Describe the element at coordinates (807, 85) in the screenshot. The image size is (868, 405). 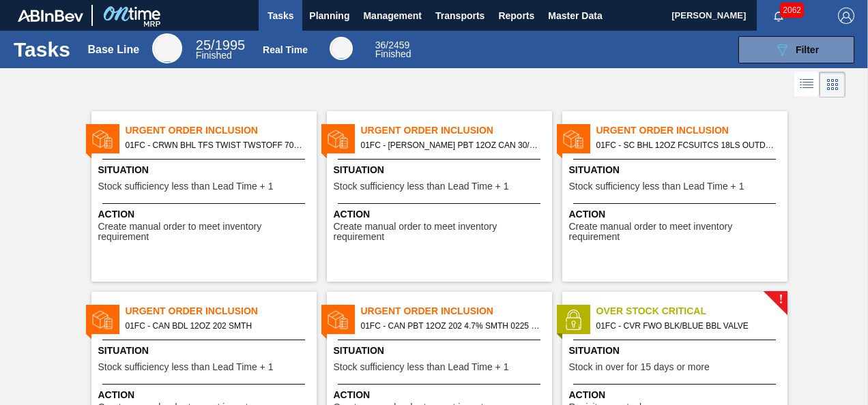
I see `div: List Vision` at that location.